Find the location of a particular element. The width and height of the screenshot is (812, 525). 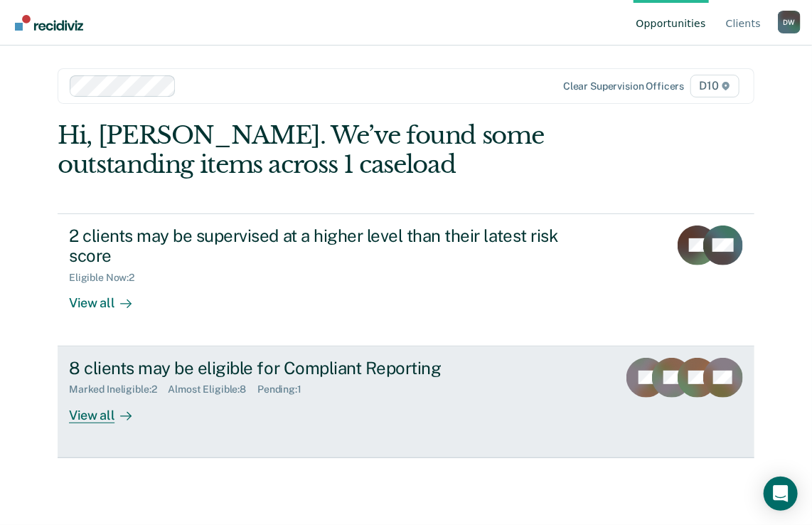

div: Almost Eligible : 8 is located at coordinates (212, 389).